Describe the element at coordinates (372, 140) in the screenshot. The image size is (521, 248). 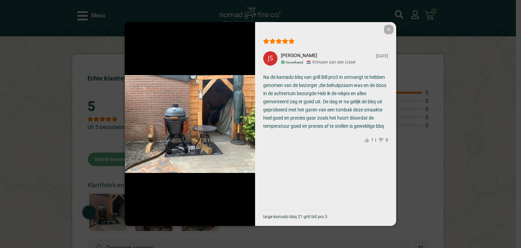
I see `span: 1` at that location.